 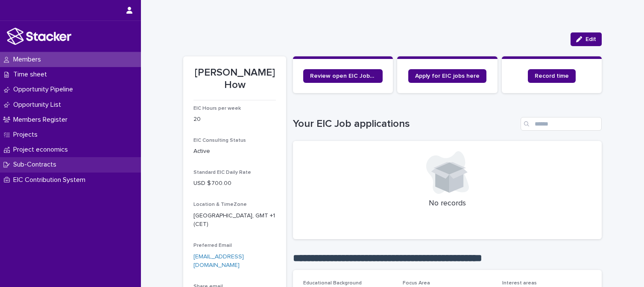 What do you see at coordinates (591, 39) in the screenshot?
I see `span: Edit` at bounding box center [591, 39].